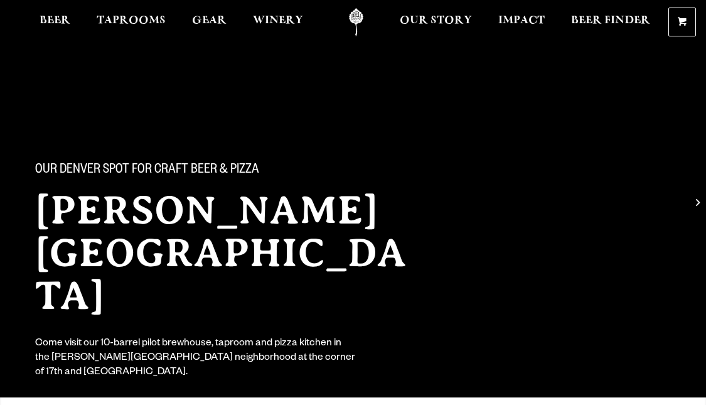 This screenshot has width=706, height=405. What do you see at coordinates (611, 21) in the screenshot?
I see `span: Beer Finder` at bounding box center [611, 21].